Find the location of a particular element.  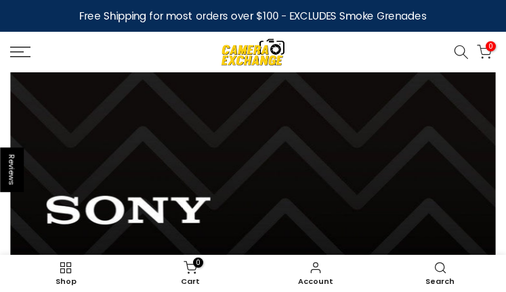

strong: Free Shipping for most orders over $100 - EXCLUDES Smoke Grenades is located at coordinates (253, 16).